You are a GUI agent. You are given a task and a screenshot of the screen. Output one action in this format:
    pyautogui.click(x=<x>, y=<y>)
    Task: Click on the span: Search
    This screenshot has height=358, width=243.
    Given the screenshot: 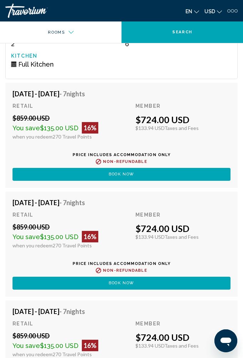 What is the action you would take?
    pyautogui.click(x=183, y=32)
    